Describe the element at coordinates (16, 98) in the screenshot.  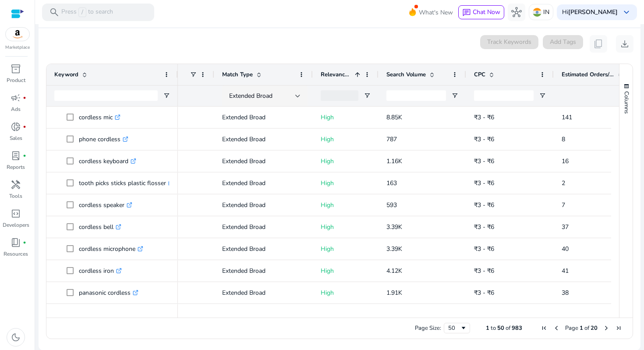
I see `span: campaign` at that location.